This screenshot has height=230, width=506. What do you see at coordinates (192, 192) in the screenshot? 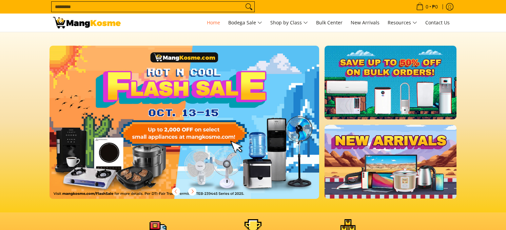
I see `button: Next` at bounding box center [192, 192].